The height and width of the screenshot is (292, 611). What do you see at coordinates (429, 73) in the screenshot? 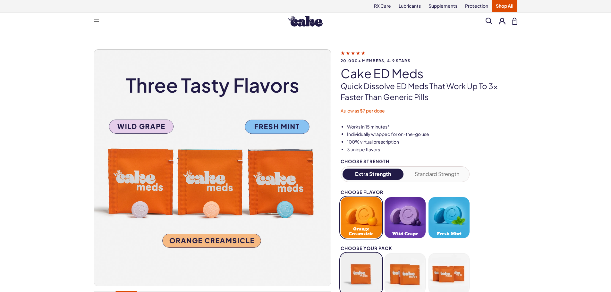
I see `h1: Cake ED Meds` at bounding box center [429, 73].